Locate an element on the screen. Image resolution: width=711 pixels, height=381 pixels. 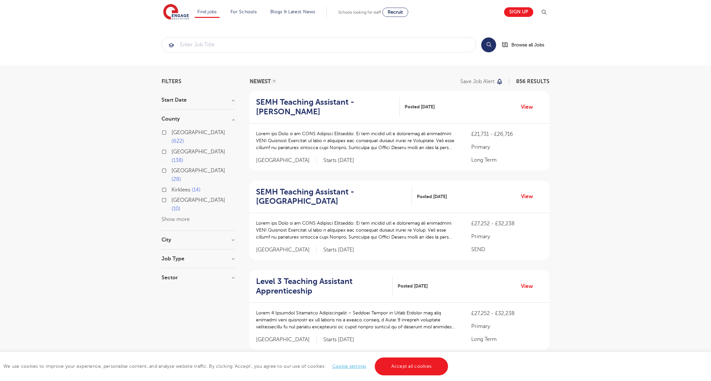
p: Lorem 4 Ipsumdol Sitametco Adipiscingelit – Seddoei Tempor in Utlab Etdolor mag aliq enimadmi ven... is located at coordinates (357, 320).